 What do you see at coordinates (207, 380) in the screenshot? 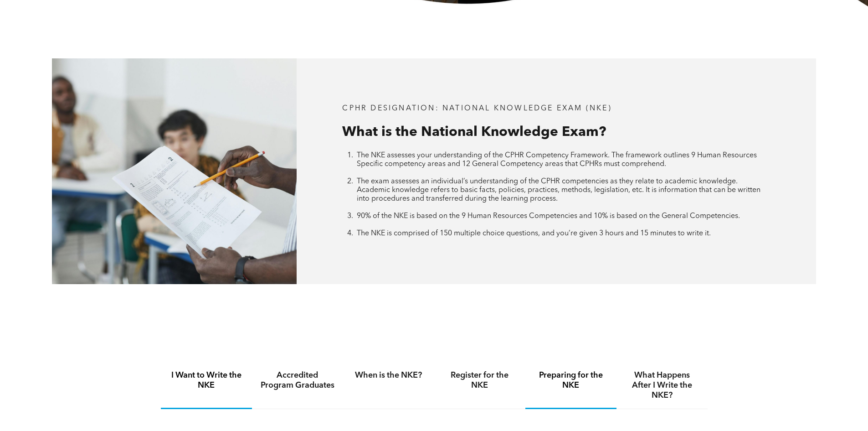
I see `h4: I Want to Write the NKE` at bounding box center [207, 380].